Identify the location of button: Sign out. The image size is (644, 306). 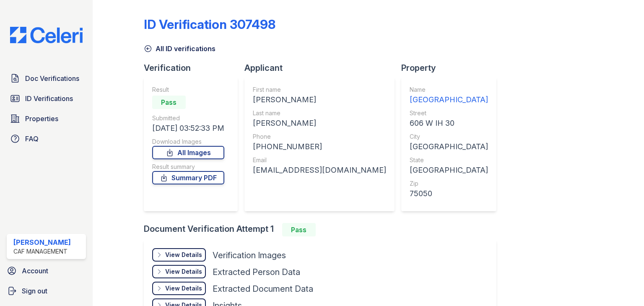
(46, 291).